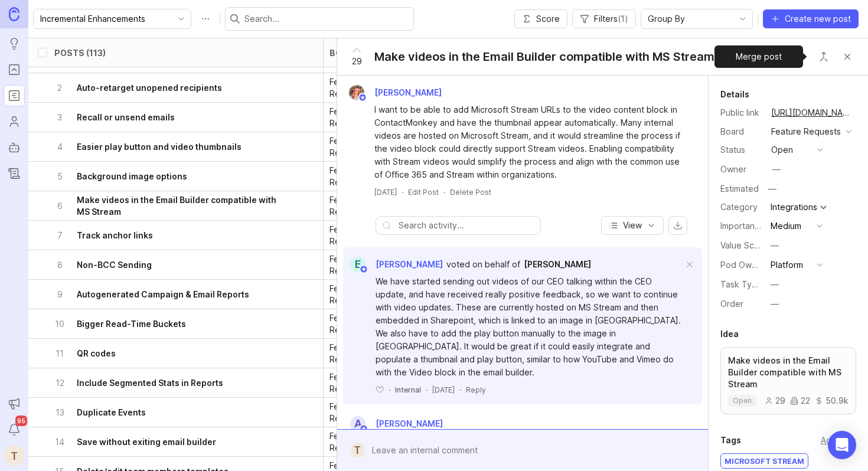  I want to click on div: T, so click(358, 450).